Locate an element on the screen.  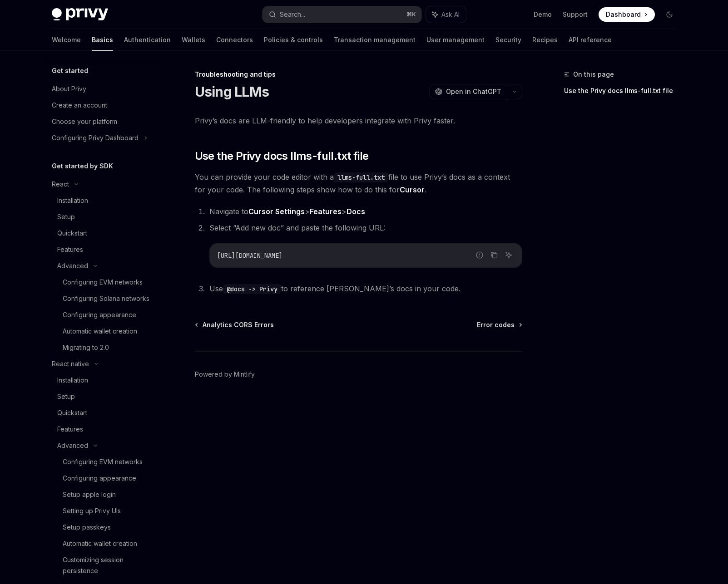
a: Setting up Privy UIs is located at coordinates (103, 511).